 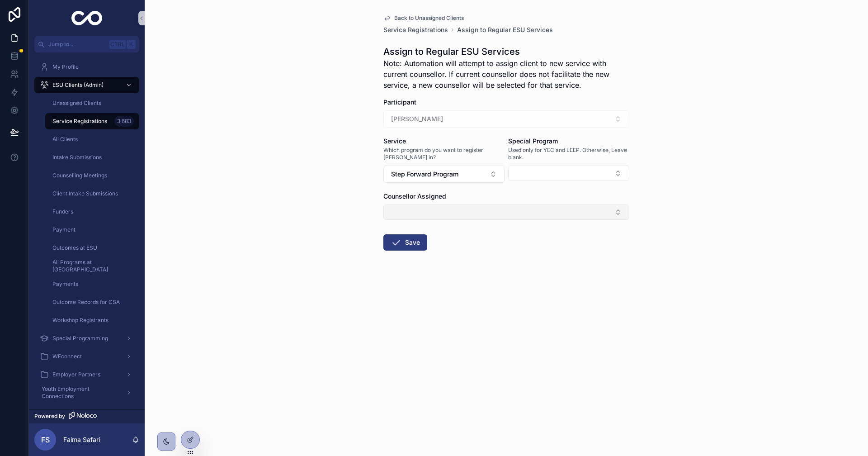 What do you see at coordinates (92, 139) in the screenshot?
I see `a: All Clients` at bounding box center [92, 139].